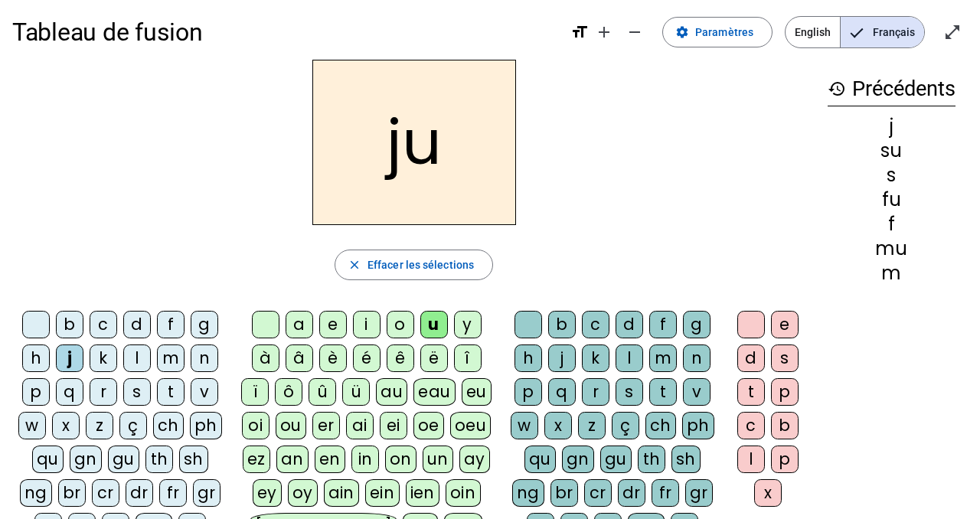 The width and height of the screenshot is (980, 519). I want to click on mat-icon: settings, so click(682, 32).